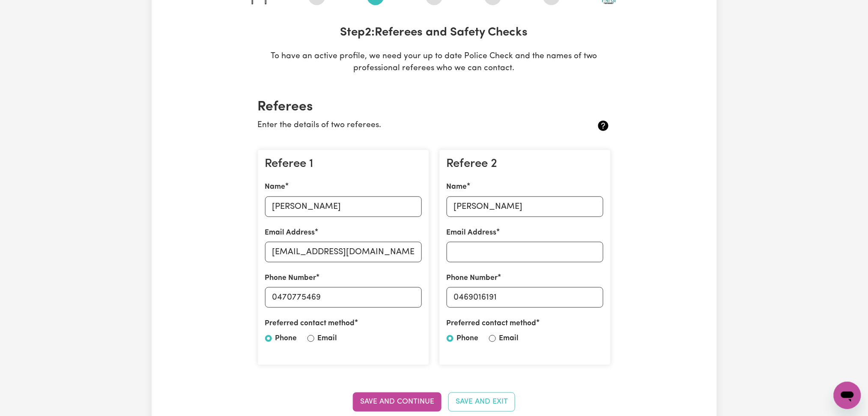 This screenshot has width=868, height=416. Describe the element at coordinates (525, 164) in the screenshot. I see `h3: Referee 2` at that location.